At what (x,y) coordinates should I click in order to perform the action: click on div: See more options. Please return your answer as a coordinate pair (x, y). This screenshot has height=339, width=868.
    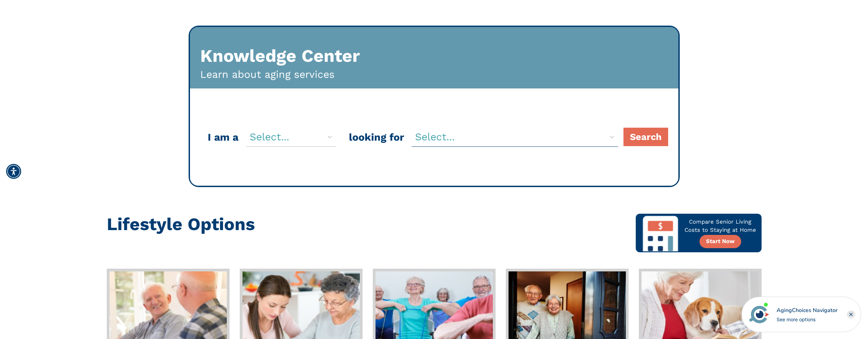
    Looking at the image, I should click on (807, 319).